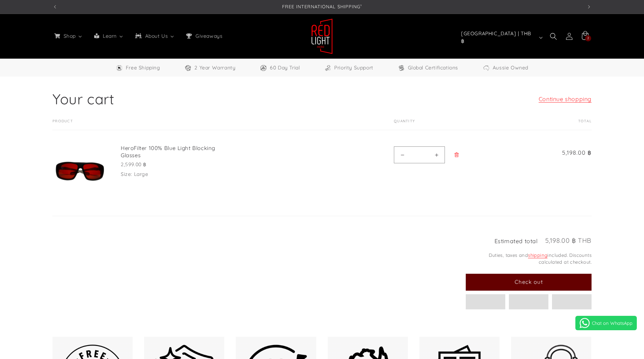 Image resolution: width=644 pixels, height=359 pixels. Describe the element at coordinates (175, 151) in the screenshot. I see `a: HeroFilter 100% Blue Light Blocking Glasses` at that location.